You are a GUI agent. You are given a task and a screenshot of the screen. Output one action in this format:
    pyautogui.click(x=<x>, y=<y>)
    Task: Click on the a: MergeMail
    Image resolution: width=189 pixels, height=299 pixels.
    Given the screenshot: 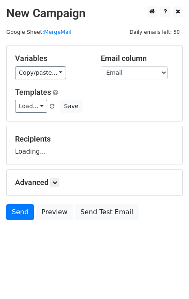 What is the action you would take?
    pyautogui.click(x=58, y=32)
    